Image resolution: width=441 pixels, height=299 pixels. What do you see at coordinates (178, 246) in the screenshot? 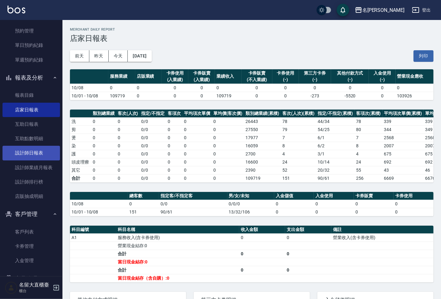
I see `td: 營業現金結存:0` at bounding box center [178, 246].